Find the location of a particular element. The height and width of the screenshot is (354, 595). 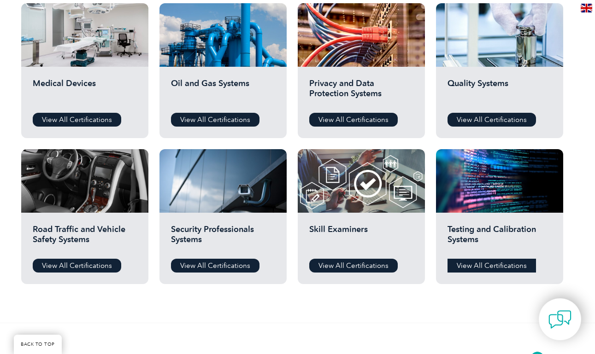

a: BACK TO TOP is located at coordinates (38, 345).